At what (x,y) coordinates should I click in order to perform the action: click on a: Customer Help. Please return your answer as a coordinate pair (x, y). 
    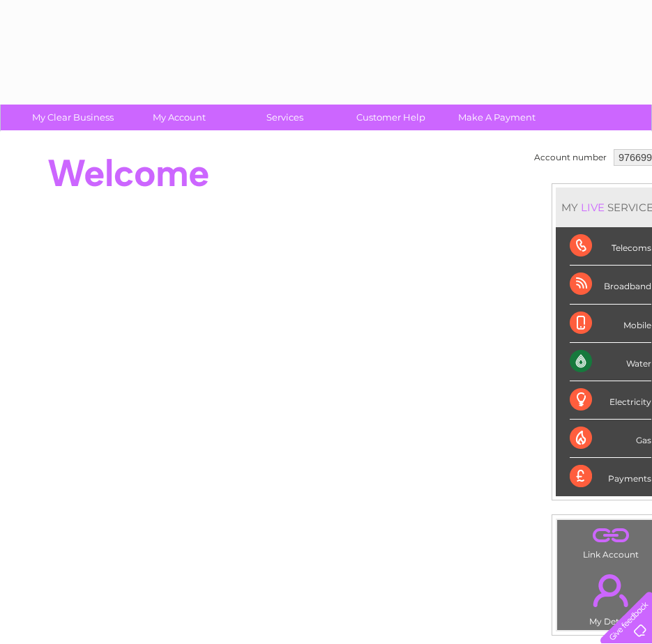
    Looking at the image, I should click on (391, 117).